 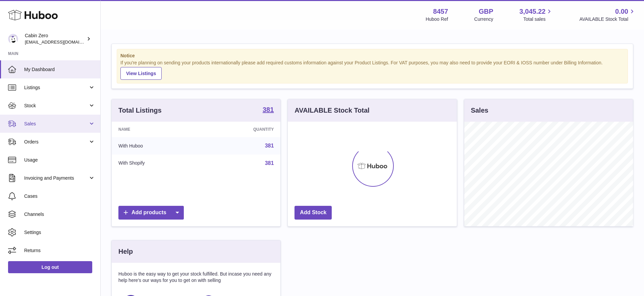 I want to click on strong: 8457, so click(x=441, y=12).